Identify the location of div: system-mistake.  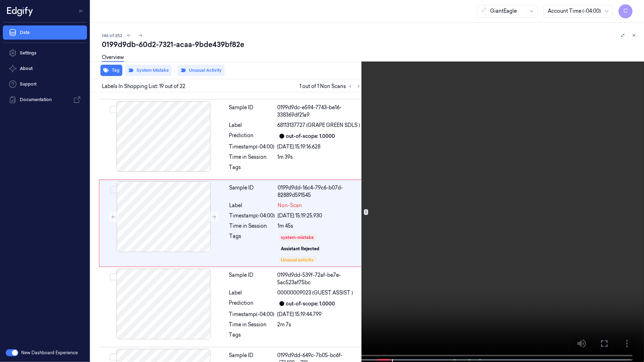
(297, 238).